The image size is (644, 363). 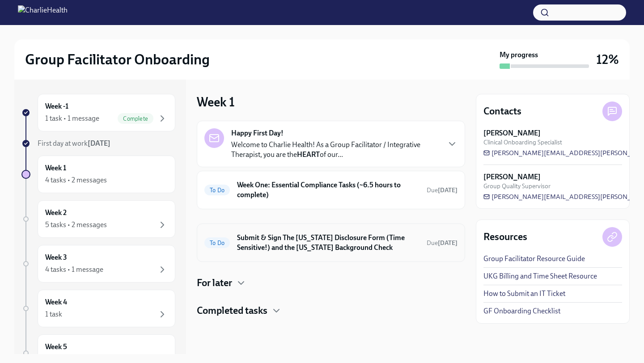 What do you see at coordinates (257, 134) in the screenshot?
I see `strong: Happy First Day!` at bounding box center [257, 134].